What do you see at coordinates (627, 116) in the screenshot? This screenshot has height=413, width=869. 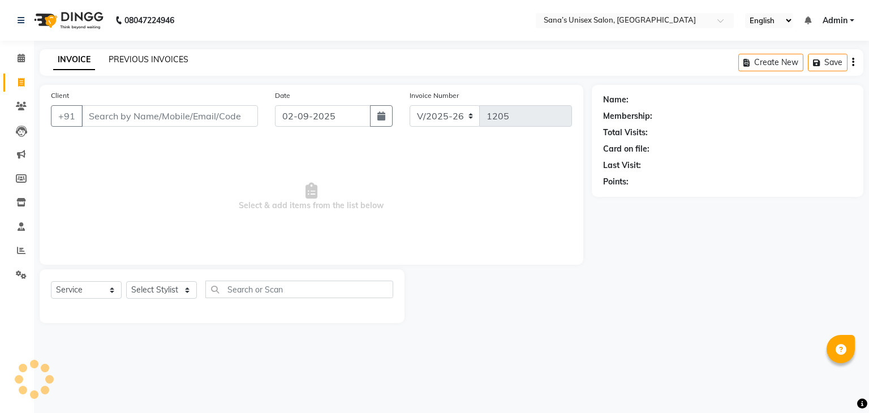 I see `div: Membership:` at bounding box center [627, 116].